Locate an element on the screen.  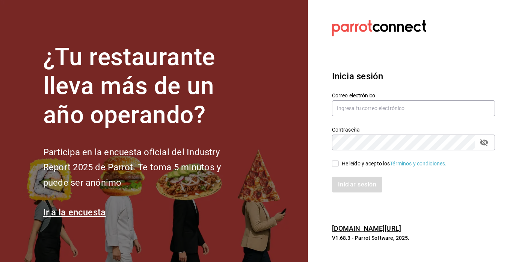
p: V1.68.3 - Parrot Software, 2025. is located at coordinates (414, 238).